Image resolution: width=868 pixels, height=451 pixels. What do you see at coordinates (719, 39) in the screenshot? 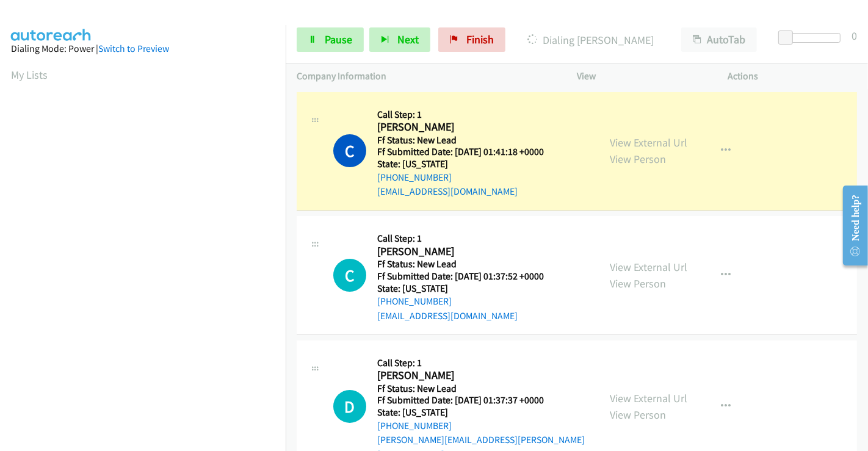
I see `button: AutoTab` at bounding box center [719, 39].